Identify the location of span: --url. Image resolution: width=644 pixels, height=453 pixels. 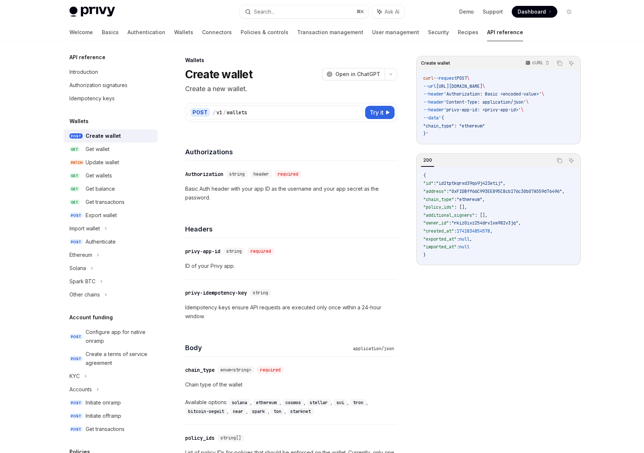
(429, 86).